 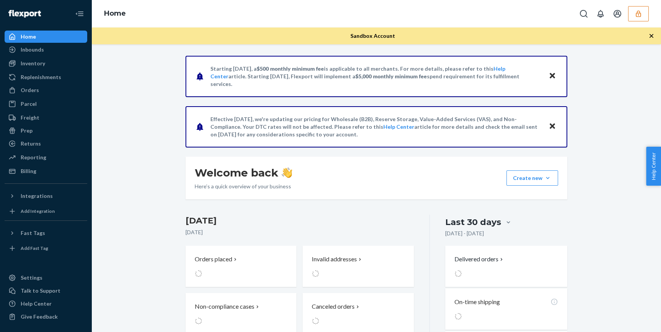 I want to click on div: Orders, so click(x=30, y=90).